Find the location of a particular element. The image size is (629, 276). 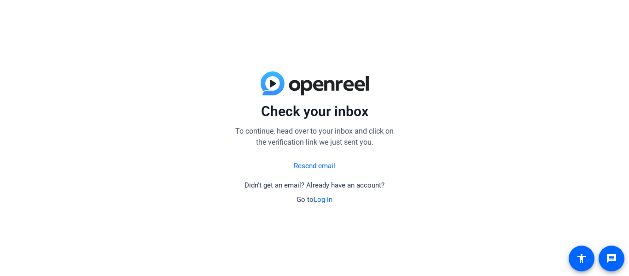

mat-icon: message is located at coordinates (611, 258).